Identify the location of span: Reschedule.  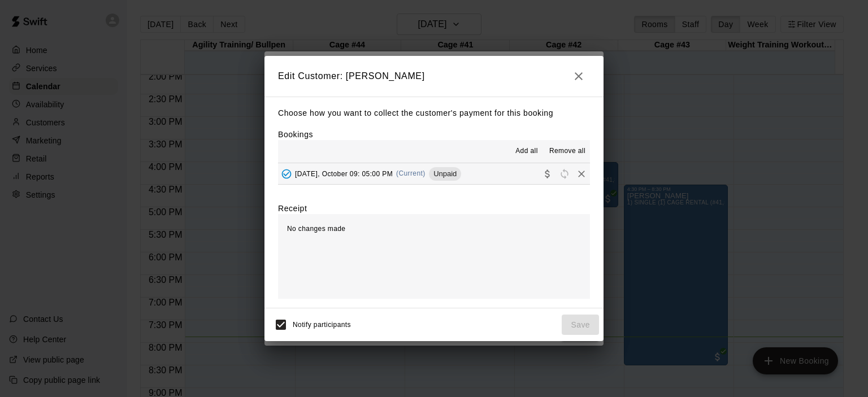
(564, 173).